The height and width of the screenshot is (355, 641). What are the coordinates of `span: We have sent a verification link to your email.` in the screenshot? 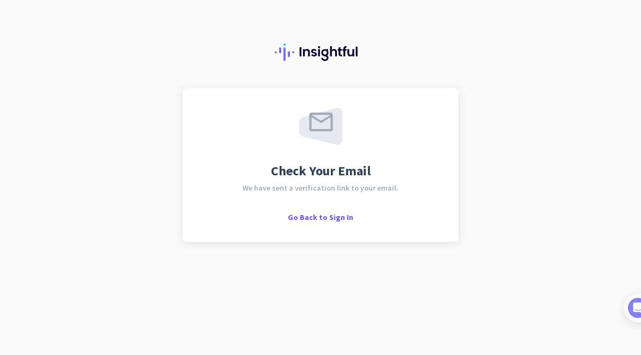 It's located at (320, 188).